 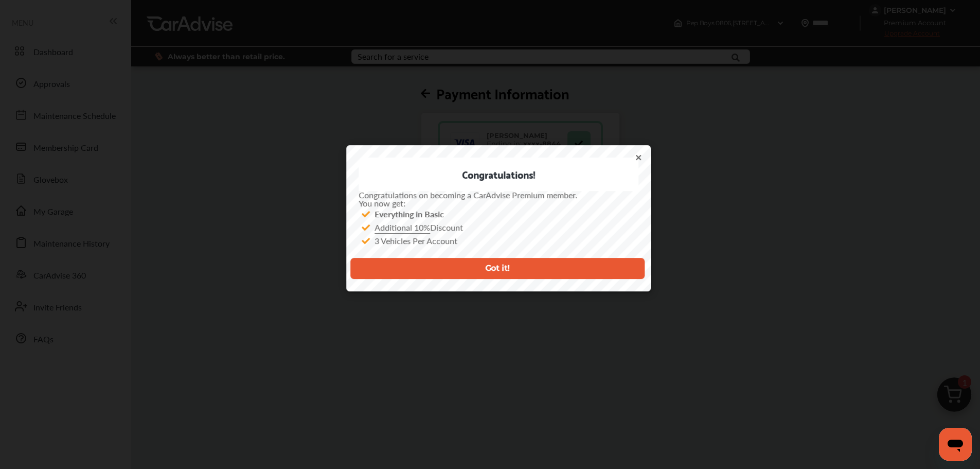 I want to click on div: 3 Vehicles Per Account, so click(x=498, y=241).